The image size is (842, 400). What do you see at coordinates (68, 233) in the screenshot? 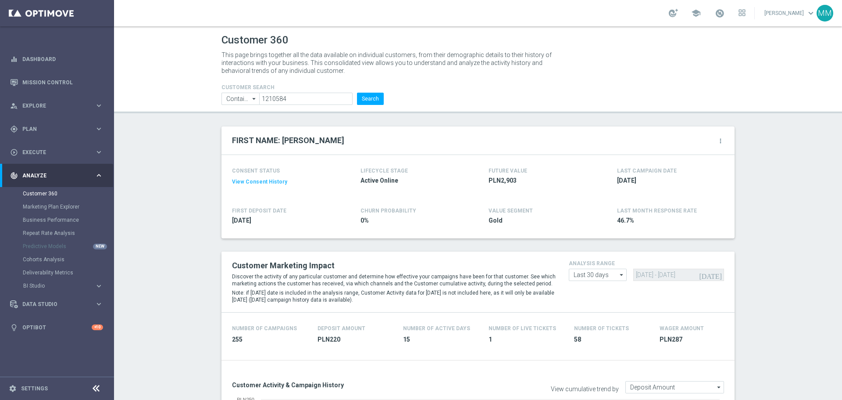
I see `div: Repeat Rate Analysis` at bounding box center [68, 233].